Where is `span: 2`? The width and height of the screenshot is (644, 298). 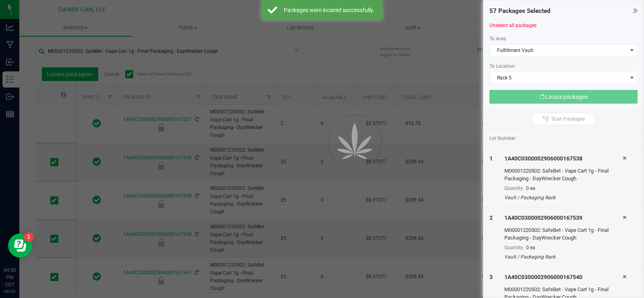 span: 2 is located at coordinates (491, 218).